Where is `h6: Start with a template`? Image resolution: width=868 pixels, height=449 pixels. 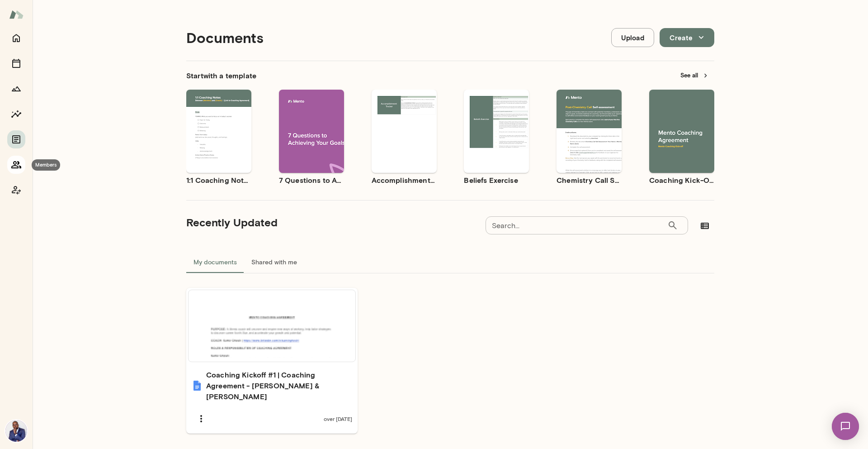 h6: Start with a template is located at coordinates (221, 76).